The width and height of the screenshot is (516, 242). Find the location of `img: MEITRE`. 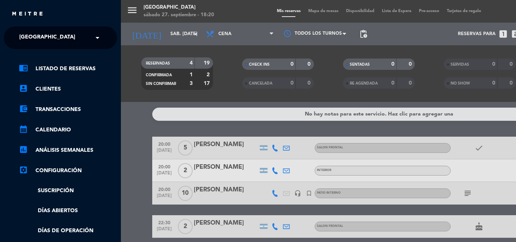

img: MEITRE is located at coordinates (27, 14).